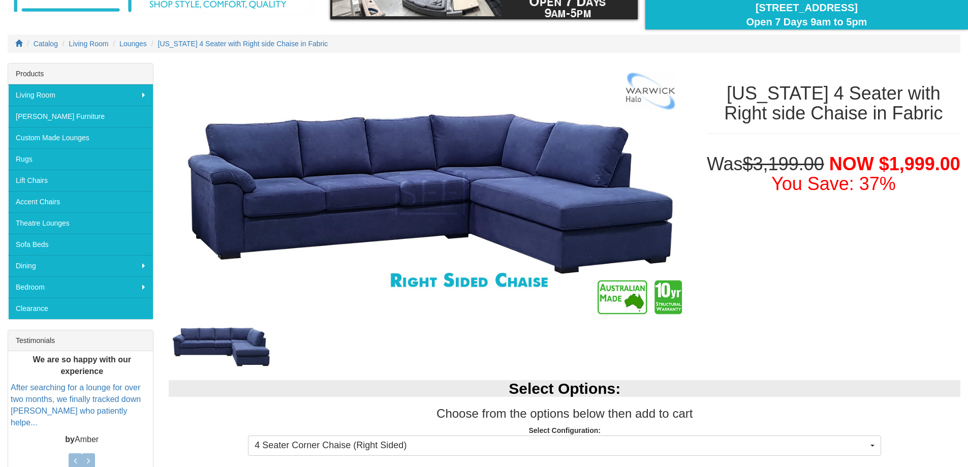 This screenshot has height=467, width=968. Describe the element at coordinates (70, 439) in the screenshot. I see `b: by` at that location.